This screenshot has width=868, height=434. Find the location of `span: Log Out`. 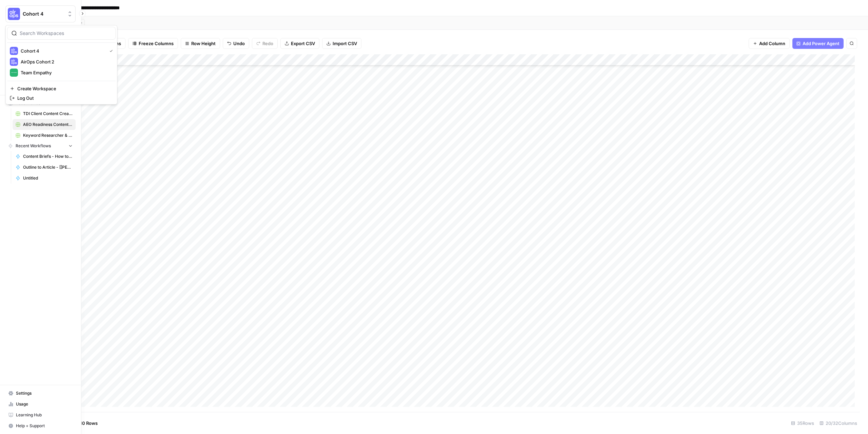

span: Log Out is located at coordinates (64, 98).